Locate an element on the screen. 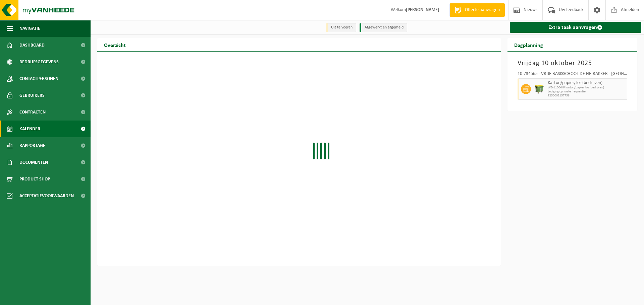  a: Offerte aanvragen is located at coordinates (477, 10).